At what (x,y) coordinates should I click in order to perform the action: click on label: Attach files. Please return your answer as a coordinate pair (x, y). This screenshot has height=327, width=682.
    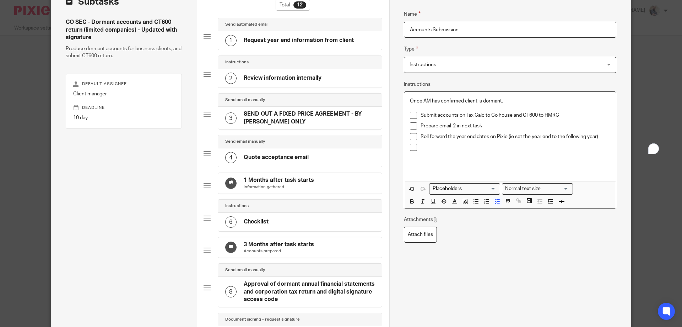
    Looking at the image, I should click on (420, 234).